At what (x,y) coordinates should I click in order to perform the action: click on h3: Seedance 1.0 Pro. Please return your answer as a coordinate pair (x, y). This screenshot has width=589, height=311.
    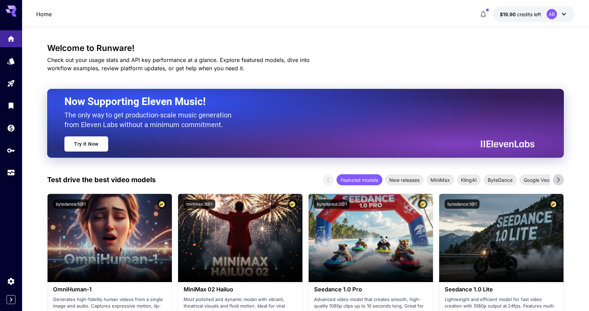
    Looking at the image, I should click on (371, 290).